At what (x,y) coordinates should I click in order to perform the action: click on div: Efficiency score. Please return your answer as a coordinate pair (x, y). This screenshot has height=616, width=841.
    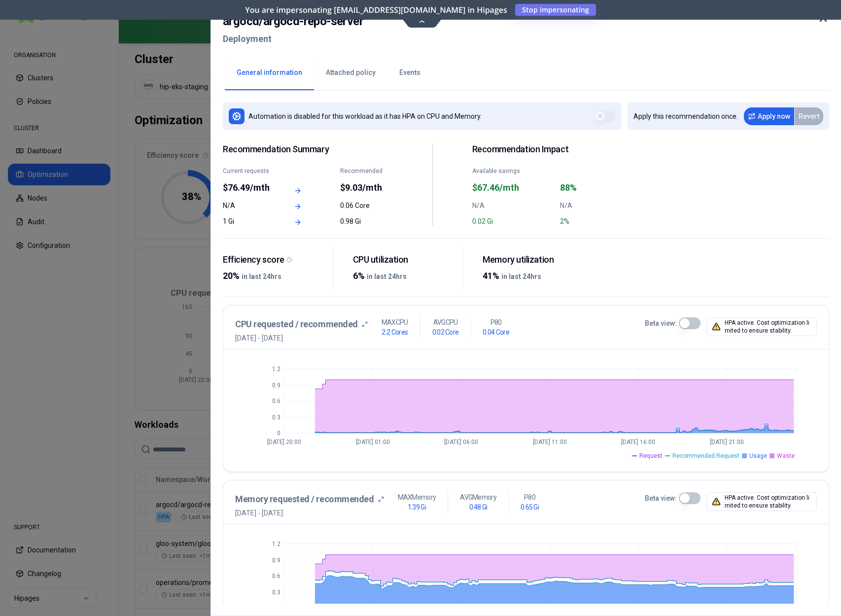
    Looking at the image, I should click on (274, 260).